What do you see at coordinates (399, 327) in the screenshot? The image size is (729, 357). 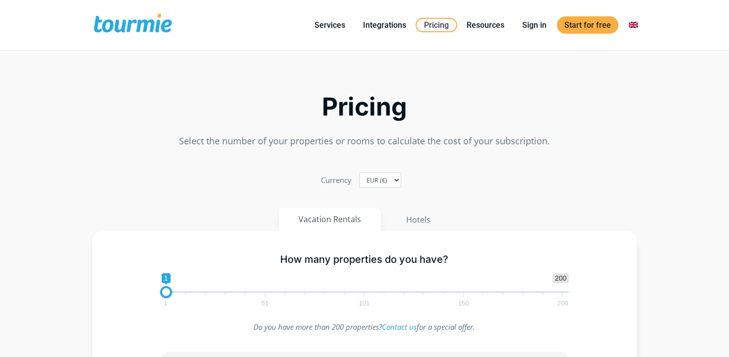 I see `a: Contact us` at bounding box center [399, 327].